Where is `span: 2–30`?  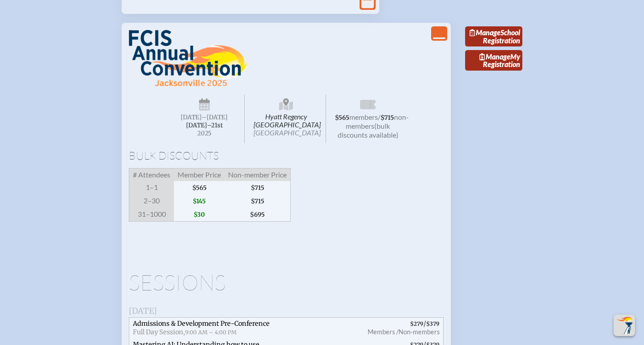
span: 2–30 is located at coordinates (152, 201).